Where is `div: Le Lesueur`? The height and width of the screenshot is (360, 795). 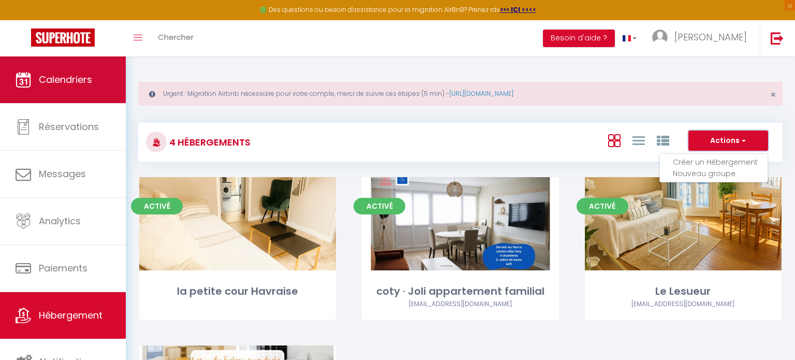
div: Le Lesueur is located at coordinates (683, 291).